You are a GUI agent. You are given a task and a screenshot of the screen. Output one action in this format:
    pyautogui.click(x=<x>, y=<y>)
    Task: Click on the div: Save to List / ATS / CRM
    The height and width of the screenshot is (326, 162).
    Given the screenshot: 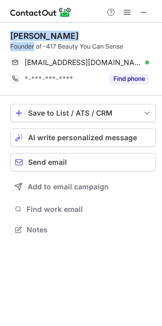 What is the action you would take?
    pyautogui.click(x=83, y=113)
    